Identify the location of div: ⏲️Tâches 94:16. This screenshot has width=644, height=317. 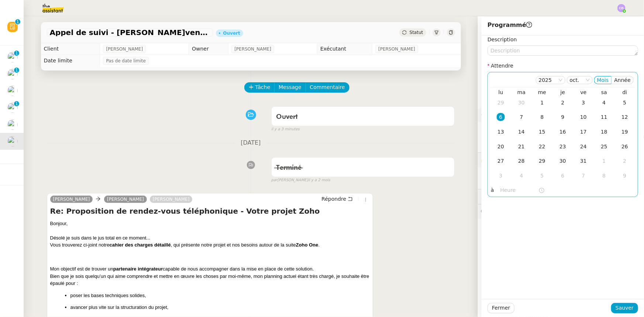
(561, 197).